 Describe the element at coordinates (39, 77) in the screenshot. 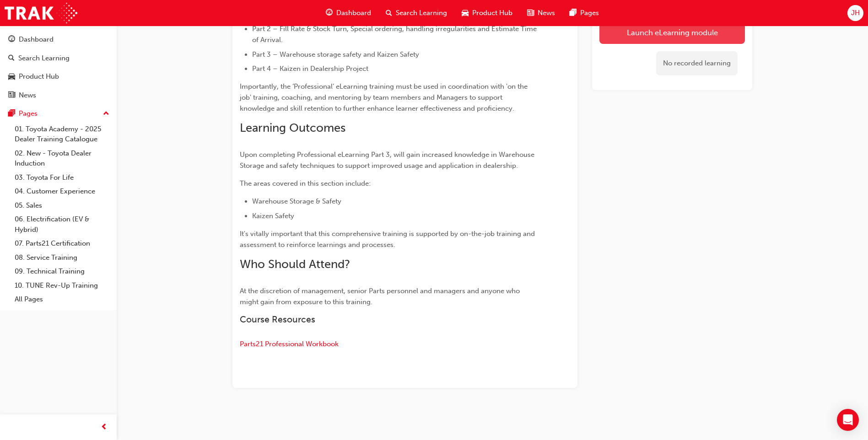

I see `div: Product Hub` at that location.